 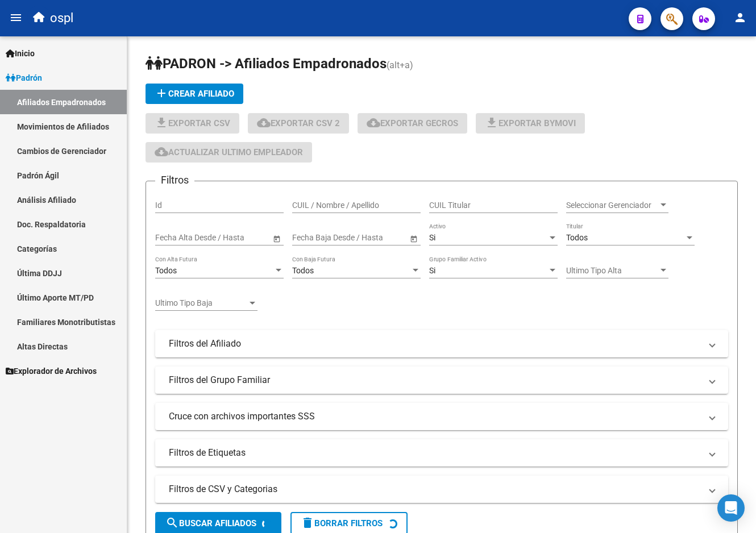 What do you see at coordinates (195, 94) in the screenshot?
I see `span: Crear Afiliado` at bounding box center [195, 94].